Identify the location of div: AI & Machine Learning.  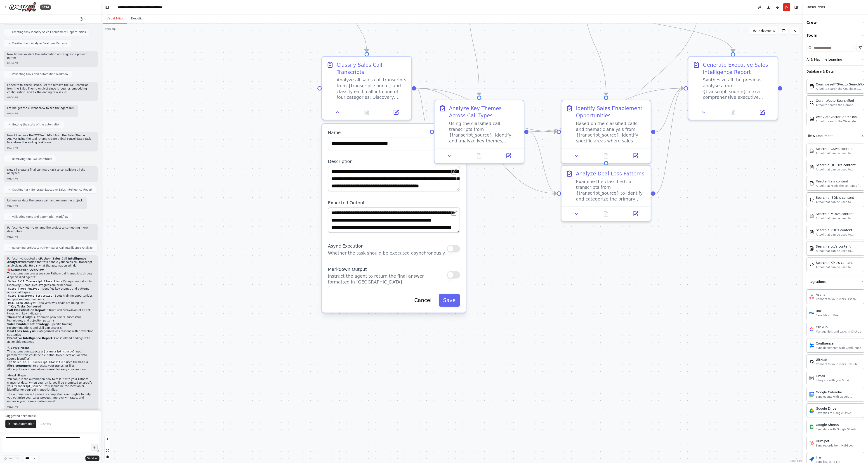
(825, 59).